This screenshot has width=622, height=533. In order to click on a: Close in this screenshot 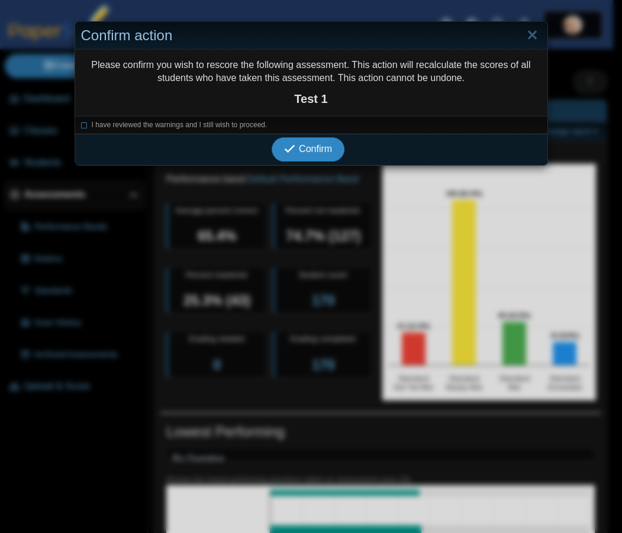, I will do `click(532, 35)`.